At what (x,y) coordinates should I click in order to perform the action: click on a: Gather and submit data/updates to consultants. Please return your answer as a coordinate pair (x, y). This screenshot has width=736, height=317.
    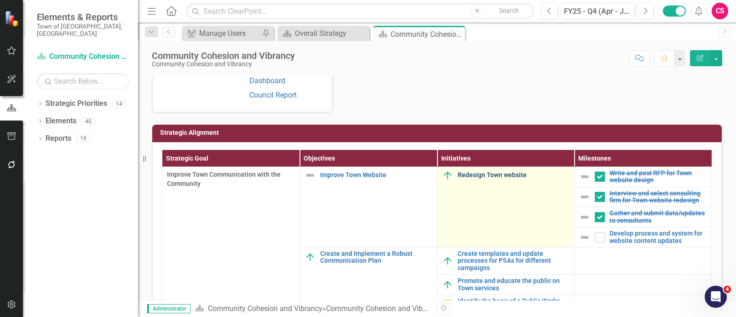
    Looking at the image, I should click on (658, 217).